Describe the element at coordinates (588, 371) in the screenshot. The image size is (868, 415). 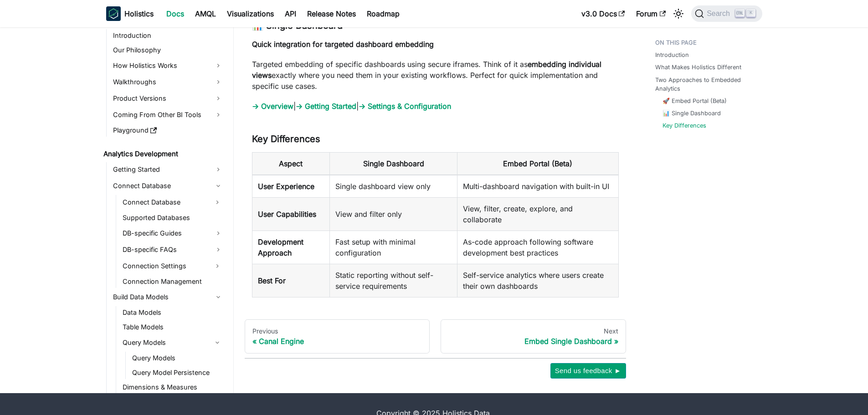
I see `span: Send us feedback ►` at that location.